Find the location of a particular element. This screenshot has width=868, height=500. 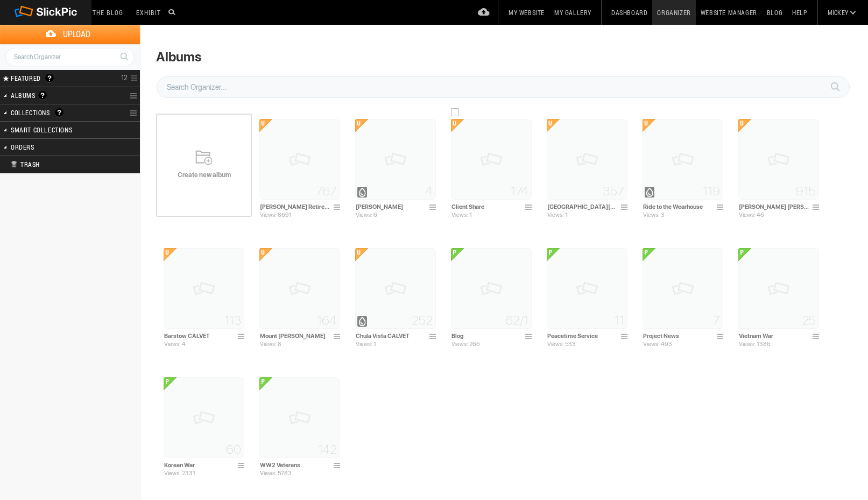

span: Views: 46 is located at coordinates (751, 215).